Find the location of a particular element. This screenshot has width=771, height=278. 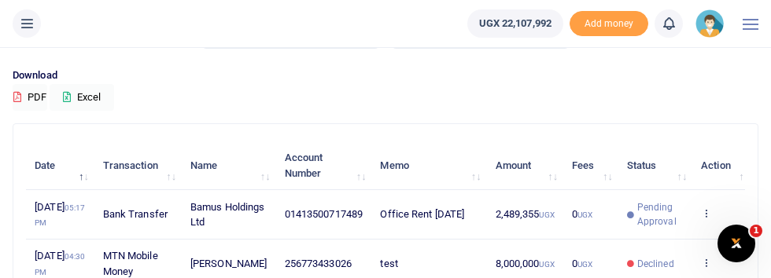

span: Bank Transfer is located at coordinates (135, 214).